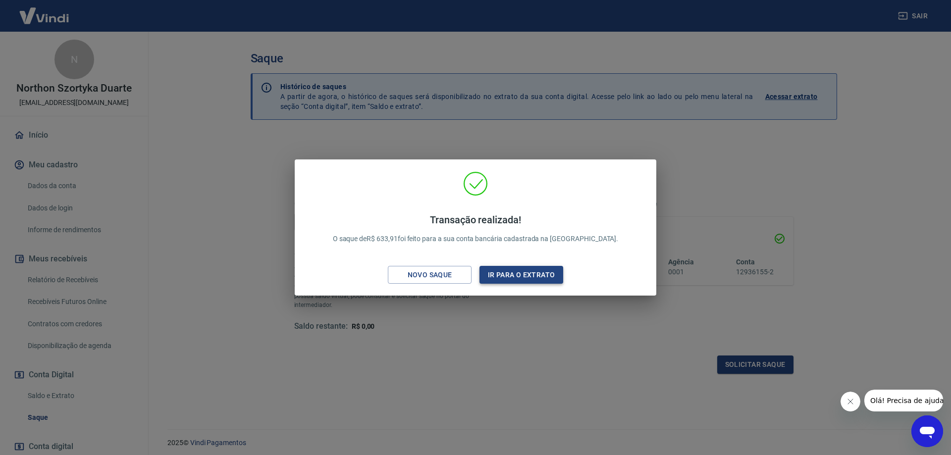 This screenshot has width=951, height=455. I want to click on h4: Transação realizada!, so click(476, 220).